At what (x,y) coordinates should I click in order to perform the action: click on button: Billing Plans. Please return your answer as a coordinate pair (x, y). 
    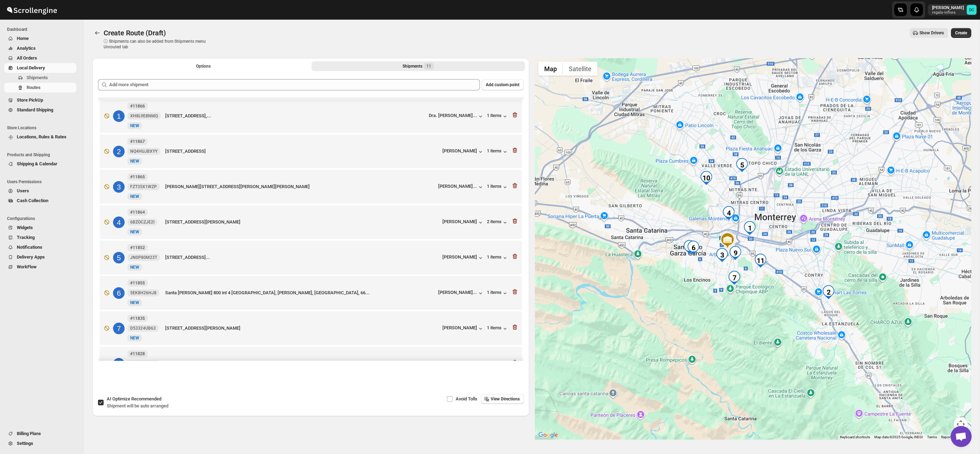
    Looking at the image, I should click on (40, 434).